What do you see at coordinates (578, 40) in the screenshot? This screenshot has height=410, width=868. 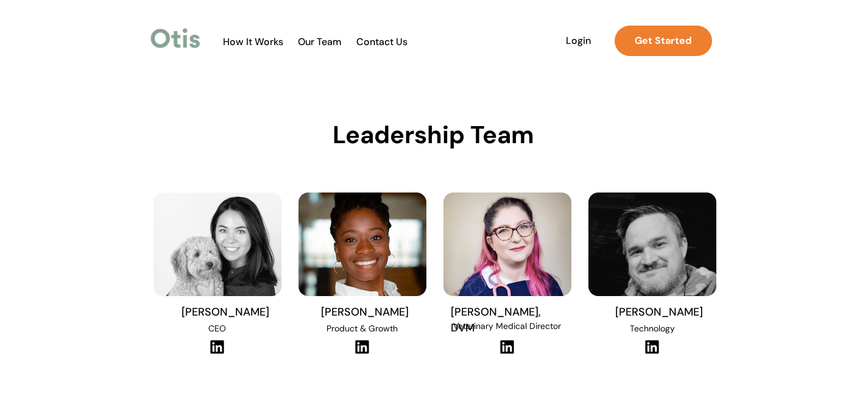 I see `span: Login` at bounding box center [578, 40].